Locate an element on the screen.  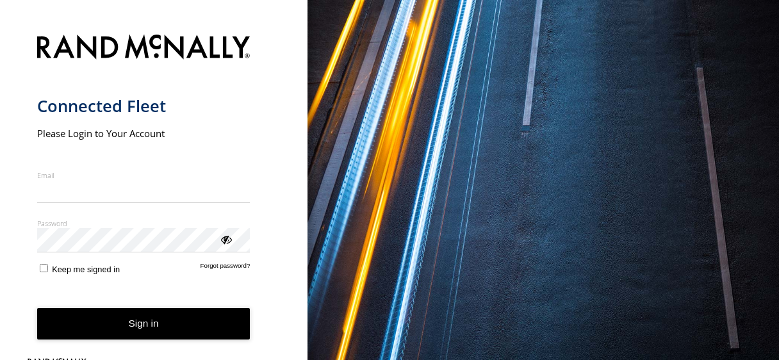
div: ViewPassword is located at coordinates (226, 239).